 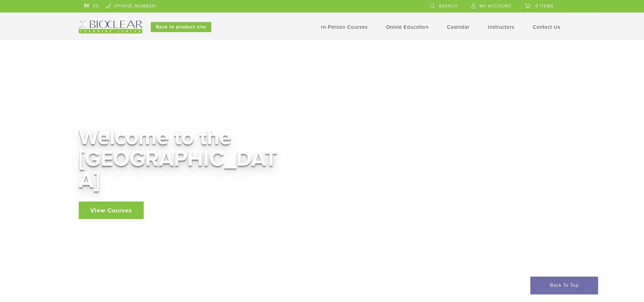 I want to click on a: In-Person Courses, so click(x=345, y=27).